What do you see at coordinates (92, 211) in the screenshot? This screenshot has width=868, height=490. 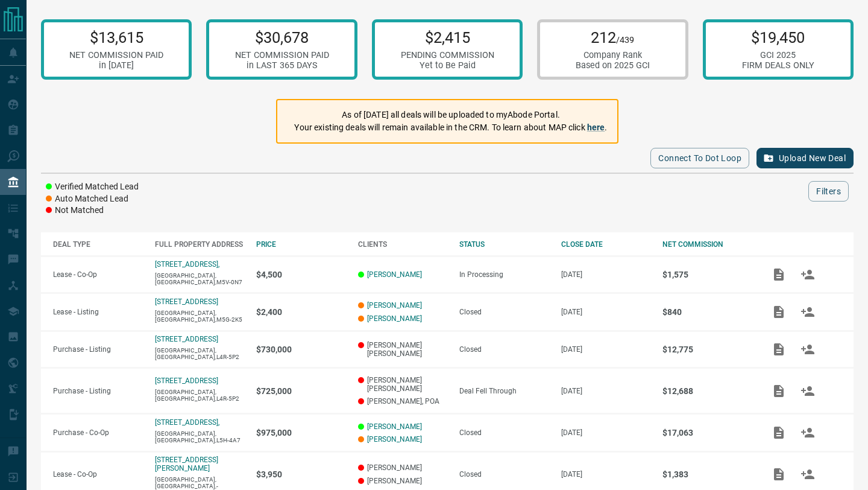 I see `li: Not Matched` at bounding box center [92, 211].